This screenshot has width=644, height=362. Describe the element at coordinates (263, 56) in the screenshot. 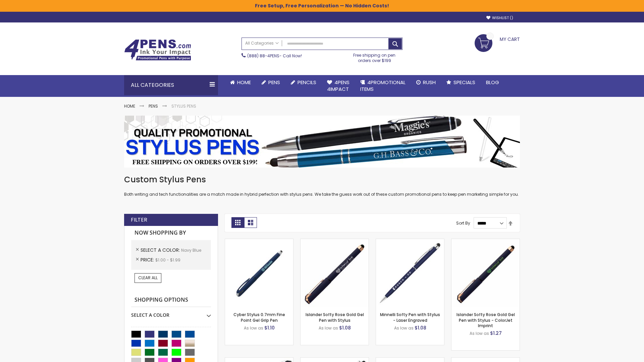

I see `a: (888) 88-4PENS` at that location.